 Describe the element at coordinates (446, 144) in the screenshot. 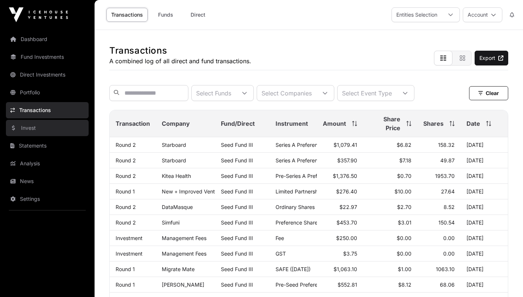

I see `span: 158.32` at that location.